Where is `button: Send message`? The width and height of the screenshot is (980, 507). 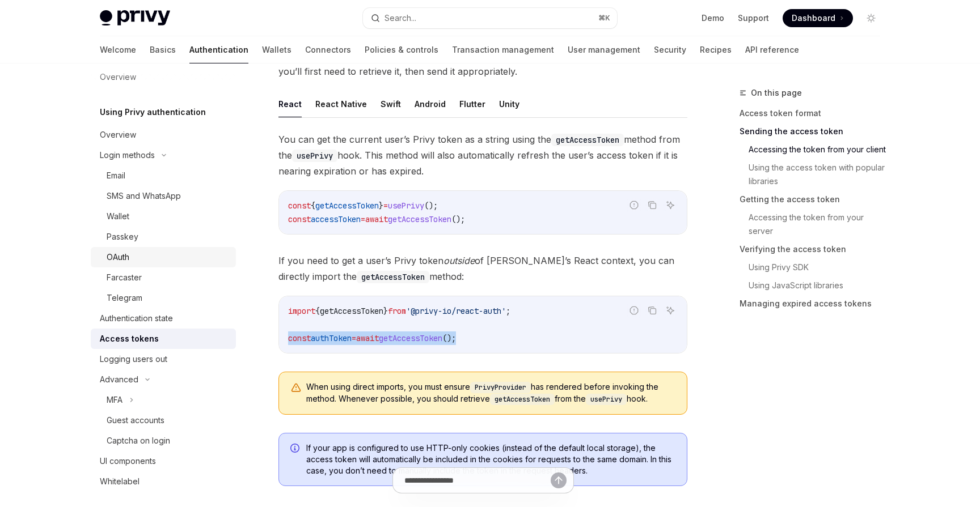
button: Send message is located at coordinates (558, 481).